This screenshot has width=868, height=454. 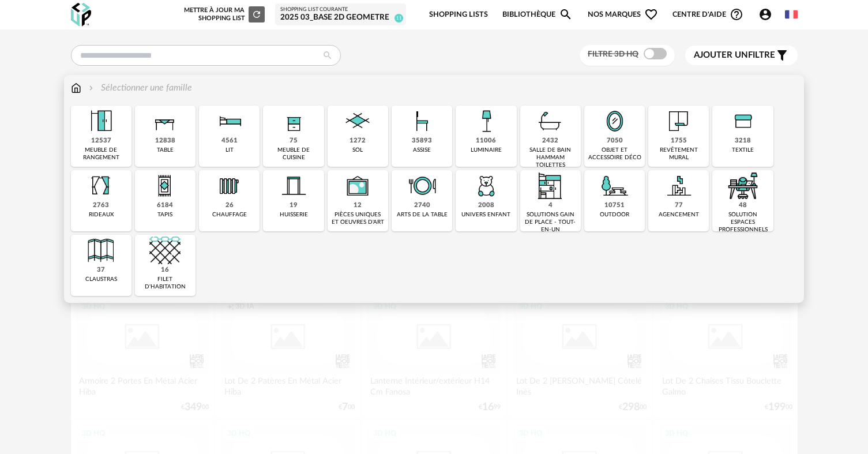 What do you see at coordinates (357, 150) in the screenshot?
I see `div: sol` at bounding box center [357, 150].